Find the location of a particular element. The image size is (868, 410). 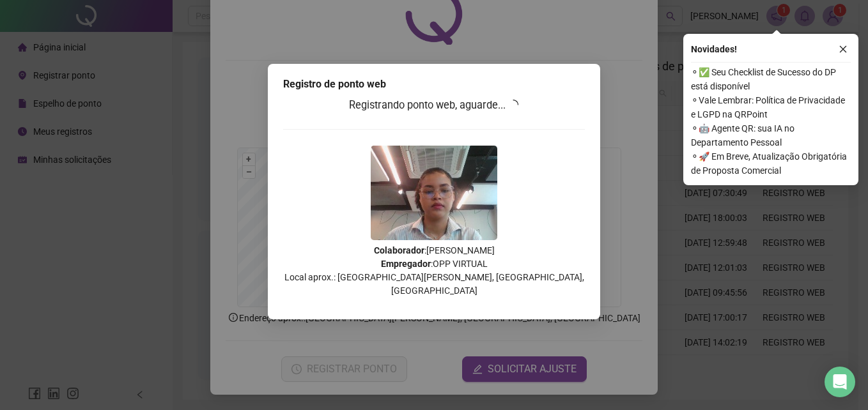

h3: Registrando ponto web, aguarde... is located at coordinates (434, 105).